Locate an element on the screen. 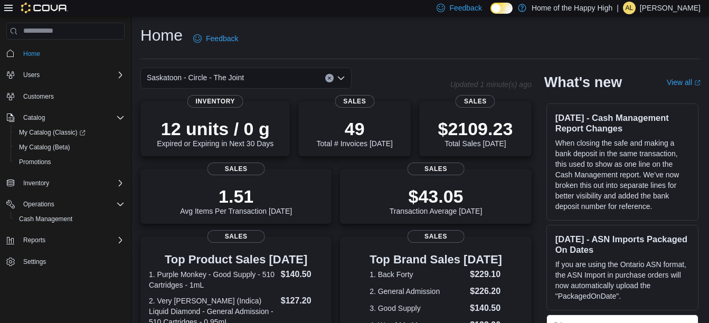 Image resolution: width=709 pixels, height=323 pixels. h2: What's new is located at coordinates (583, 82).